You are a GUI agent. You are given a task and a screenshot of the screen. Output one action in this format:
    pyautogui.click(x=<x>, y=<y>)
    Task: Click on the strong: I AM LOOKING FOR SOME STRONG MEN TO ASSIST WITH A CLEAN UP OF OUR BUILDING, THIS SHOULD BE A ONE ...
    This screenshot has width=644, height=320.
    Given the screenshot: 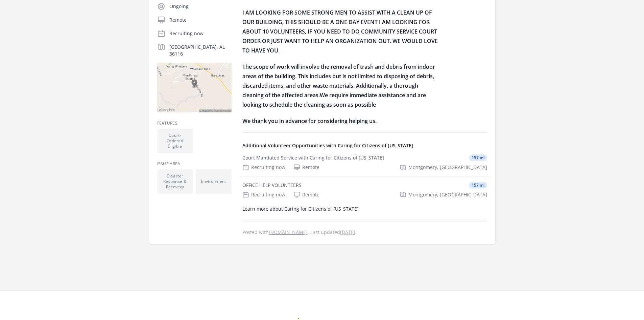 What is the action you would take?
    pyautogui.click(x=339, y=32)
    